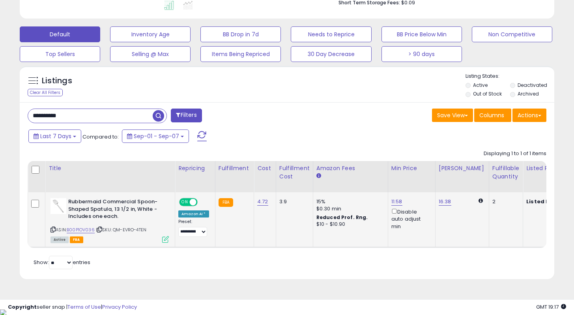 Image resolution: width=574 pixels, height=315 pixels. Describe the element at coordinates (349, 202) in the screenshot. I see `div: 15%` at that location.